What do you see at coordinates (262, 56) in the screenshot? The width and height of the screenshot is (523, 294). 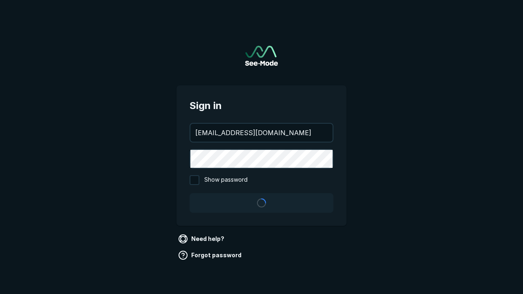 I see `img: See-Mode Logo` at bounding box center [262, 56].